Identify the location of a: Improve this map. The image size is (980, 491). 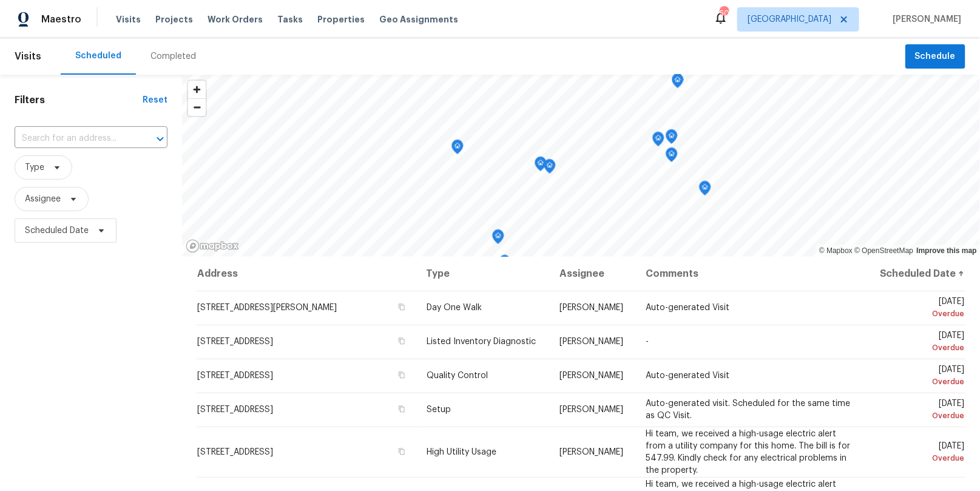
(947, 251).